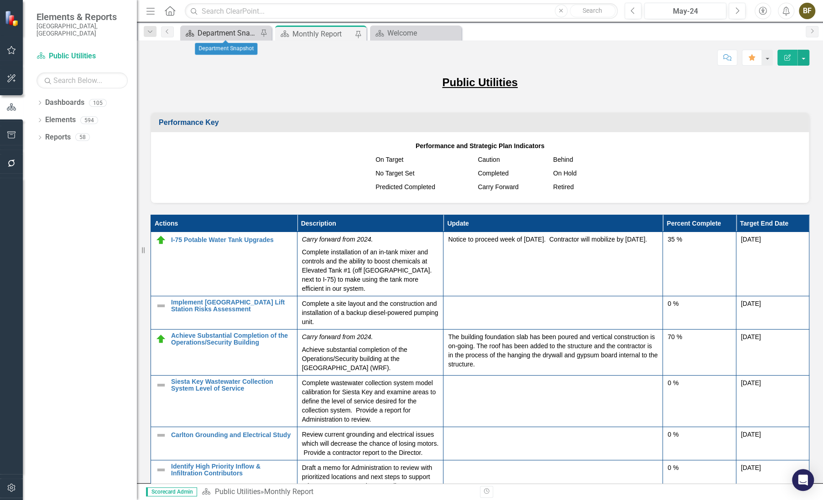  What do you see at coordinates (807, 11) in the screenshot?
I see `button: BF` at bounding box center [807, 11].